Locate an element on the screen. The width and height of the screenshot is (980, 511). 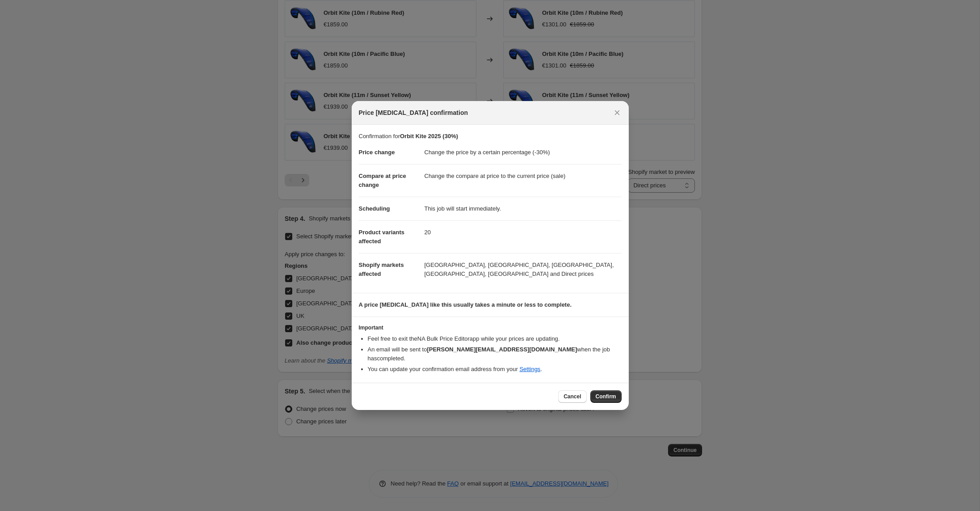
span: Scheduling is located at coordinates (374, 208).